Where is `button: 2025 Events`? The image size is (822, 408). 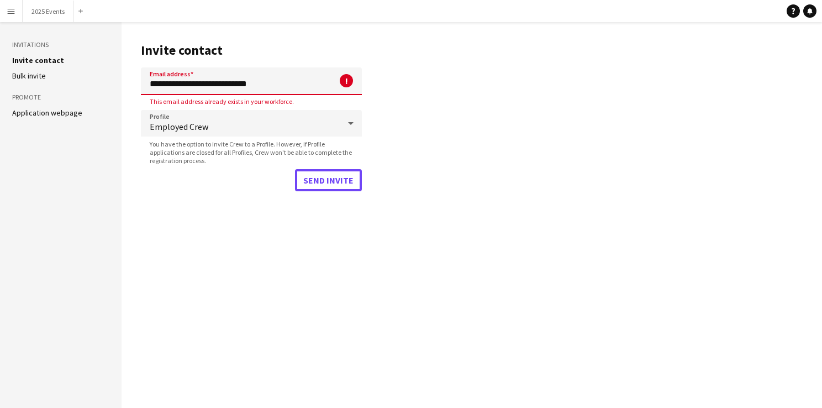 button: 2025 Events is located at coordinates (48, 11).